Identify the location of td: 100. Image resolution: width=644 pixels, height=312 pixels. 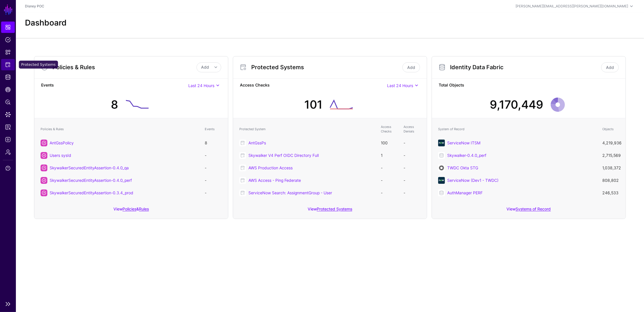
(389, 143).